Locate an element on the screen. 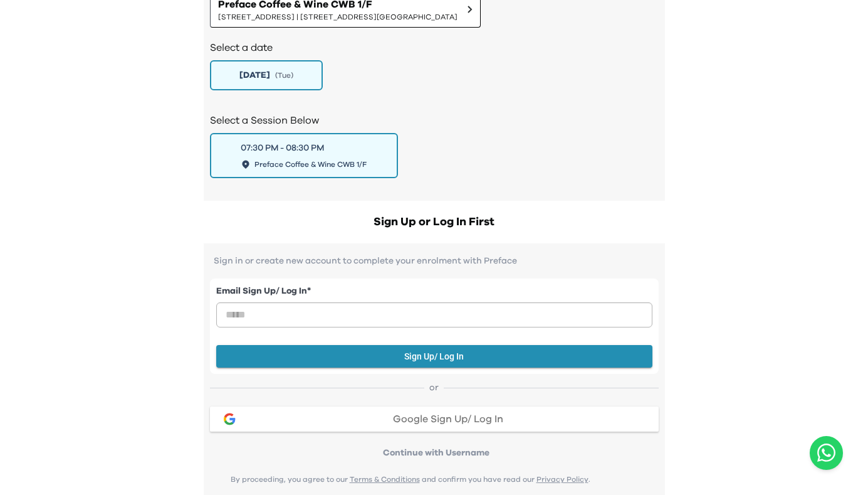 The width and height of the screenshot is (868, 495). label: Email Sign Up/ Log In * is located at coordinates (434, 291).